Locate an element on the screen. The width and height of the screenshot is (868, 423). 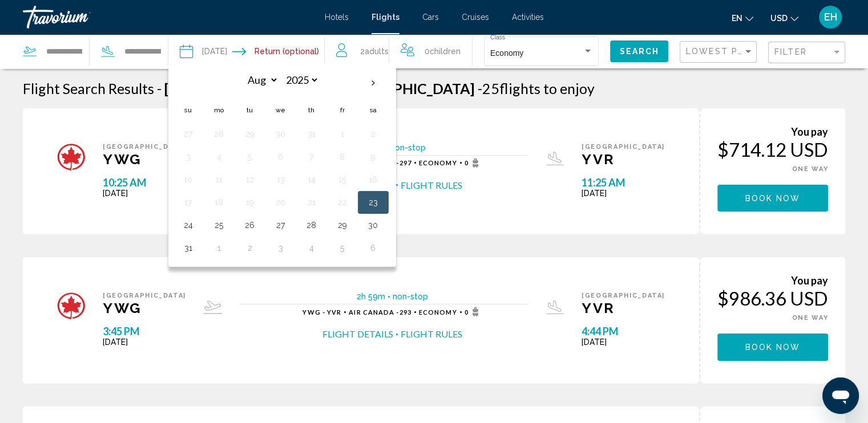
span: USD is located at coordinates (779, 18).